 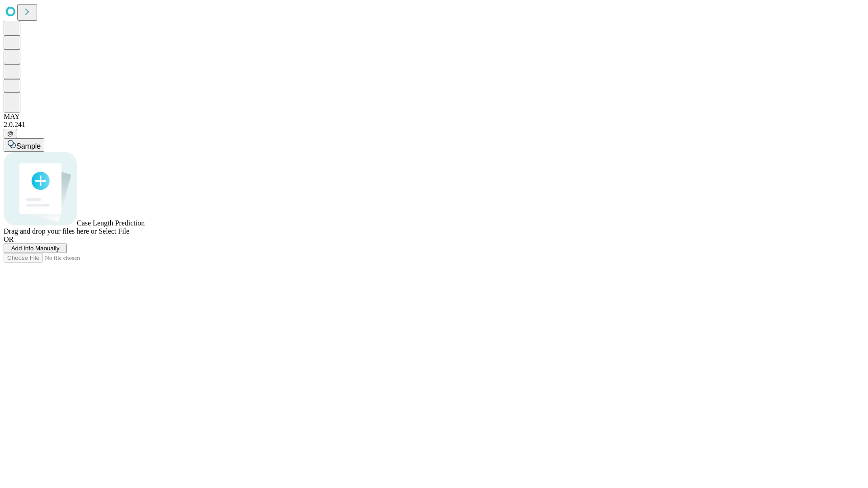 What do you see at coordinates (24, 145) in the screenshot?
I see `button: Sample` at bounding box center [24, 145].